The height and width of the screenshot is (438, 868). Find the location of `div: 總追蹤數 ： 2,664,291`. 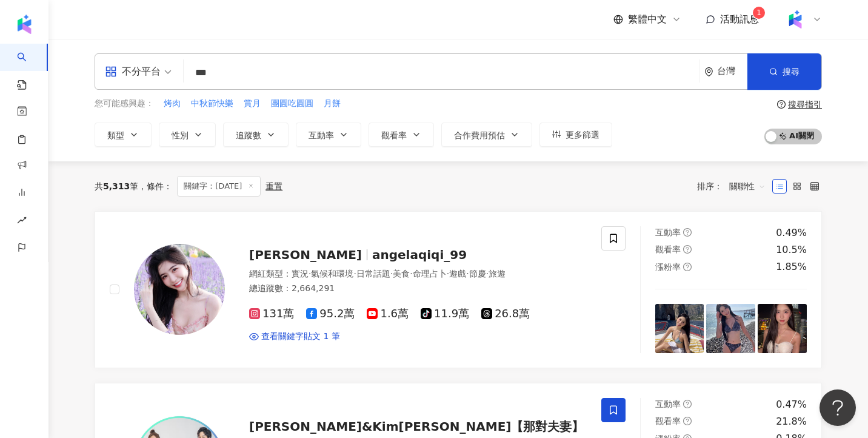

div: 總追蹤數 ： 2,664,291 is located at coordinates (417, 288).